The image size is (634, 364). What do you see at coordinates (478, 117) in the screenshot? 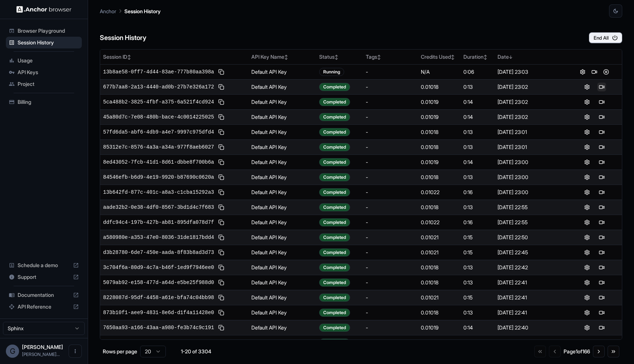
I see `div: 0:14` at bounding box center [478, 117].